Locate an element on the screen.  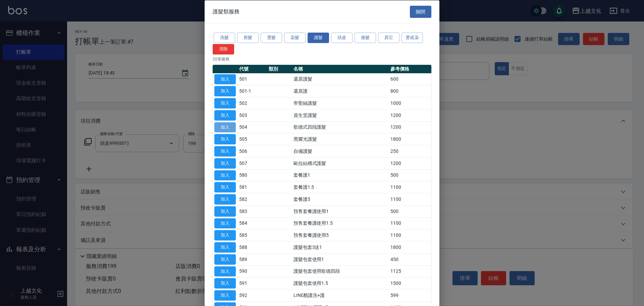
td: 800 is located at coordinates (410, 91).